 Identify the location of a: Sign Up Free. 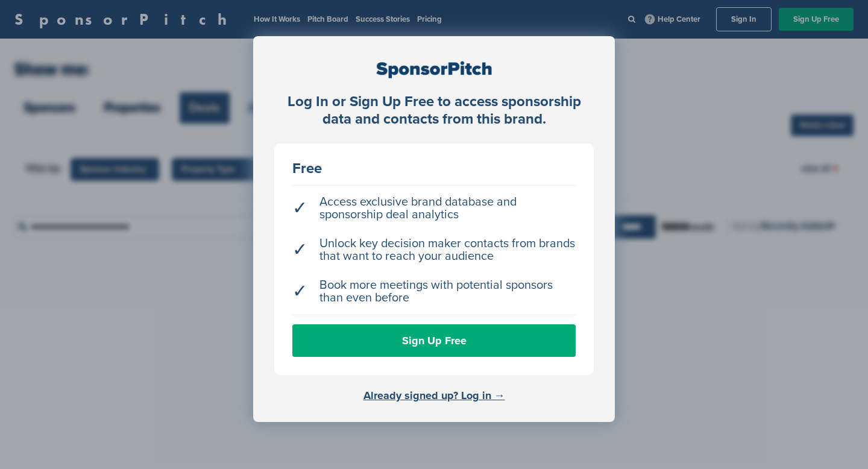
(434, 341).